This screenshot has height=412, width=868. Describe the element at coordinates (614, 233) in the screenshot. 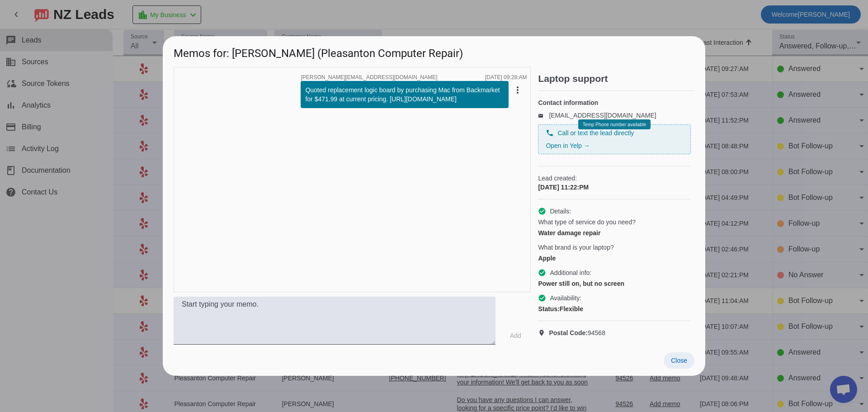

I see `div: Water damage repair` at that location.